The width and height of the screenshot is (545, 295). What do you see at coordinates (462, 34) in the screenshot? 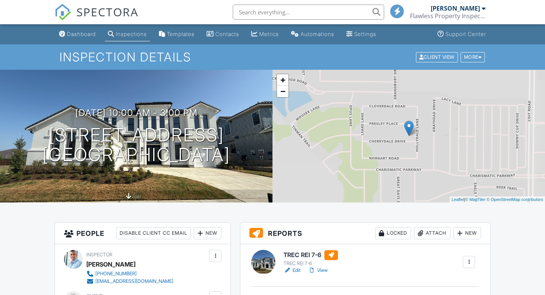
I see `a: Support Center` at bounding box center [462, 34].